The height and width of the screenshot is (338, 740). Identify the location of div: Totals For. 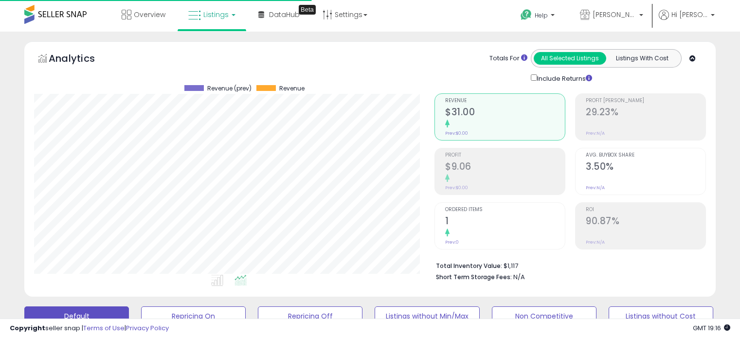
(509, 58).